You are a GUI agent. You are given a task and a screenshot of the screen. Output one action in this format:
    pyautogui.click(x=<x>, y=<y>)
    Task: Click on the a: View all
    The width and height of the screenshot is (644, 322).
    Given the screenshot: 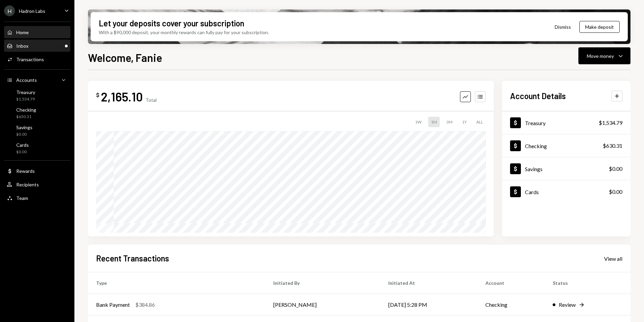 What is the action you would take?
    pyautogui.click(x=613, y=258)
    